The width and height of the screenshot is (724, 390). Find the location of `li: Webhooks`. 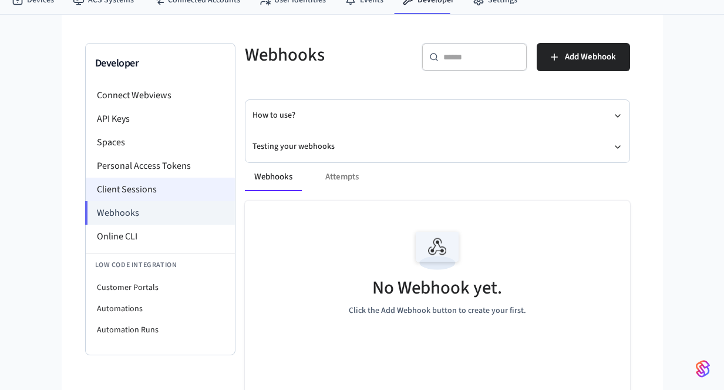

li: Webhooks is located at coordinates (160, 213).